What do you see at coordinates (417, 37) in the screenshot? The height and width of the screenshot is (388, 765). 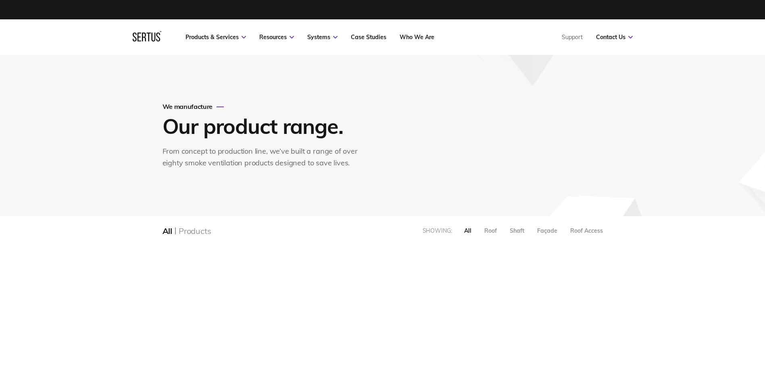 I see `a: Who We Are` at bounding box center [417, 37].